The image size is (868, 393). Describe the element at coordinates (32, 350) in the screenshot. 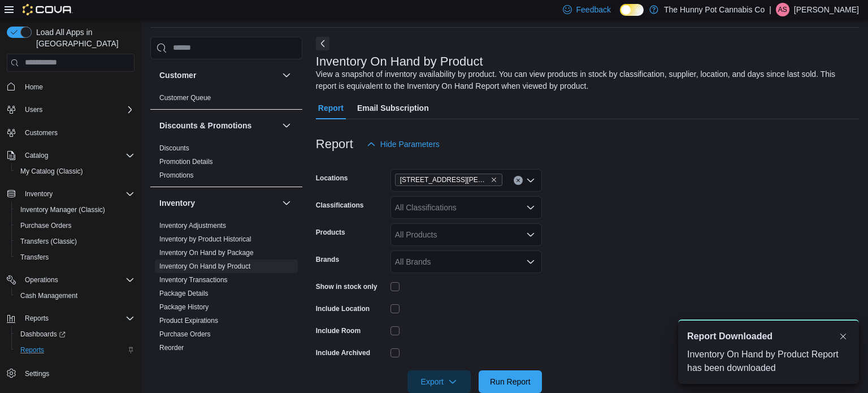

I see `a: Reports` at that location.